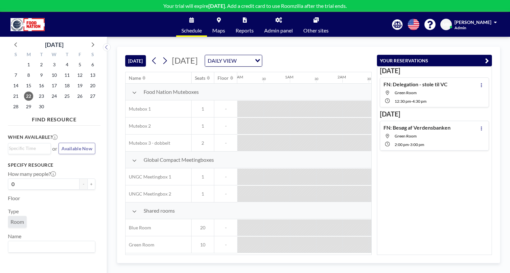 This screenshot has width=510, height=273. Describe the element at coordinates (79, 55) in the screenshot. I see `div: F` at that location.